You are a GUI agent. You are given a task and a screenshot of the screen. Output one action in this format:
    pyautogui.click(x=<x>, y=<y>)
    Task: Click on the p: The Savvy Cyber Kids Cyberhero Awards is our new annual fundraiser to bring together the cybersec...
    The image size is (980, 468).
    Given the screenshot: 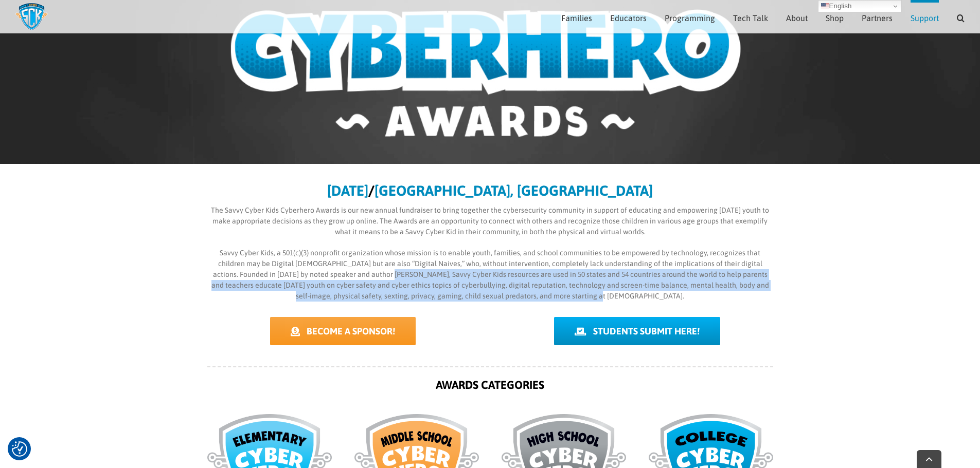 What is the action you would take?
    pyautogui.click(x=490, y=221)
    